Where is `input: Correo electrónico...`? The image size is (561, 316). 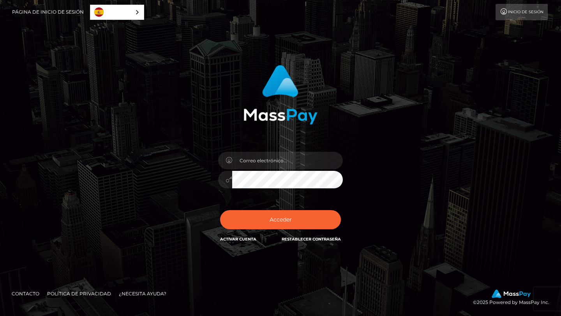
input: Correo electrónico... is located at coordinates (287, 160).